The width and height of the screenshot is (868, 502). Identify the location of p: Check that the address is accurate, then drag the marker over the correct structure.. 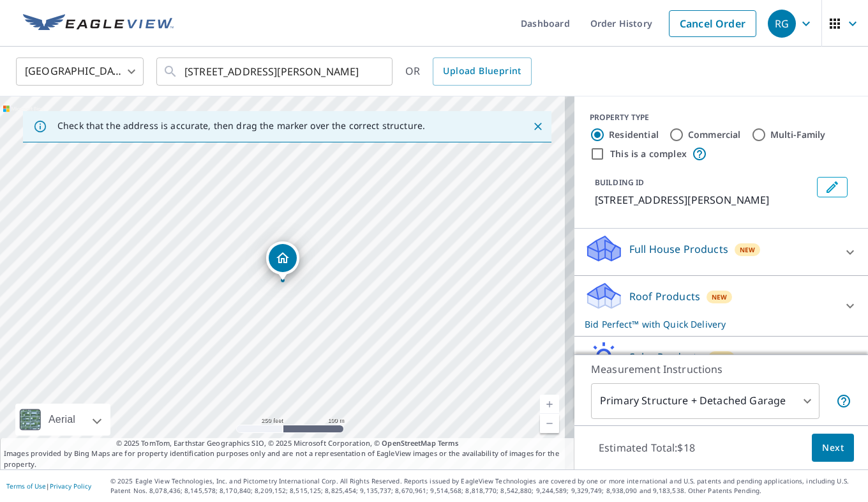
(241, 126).